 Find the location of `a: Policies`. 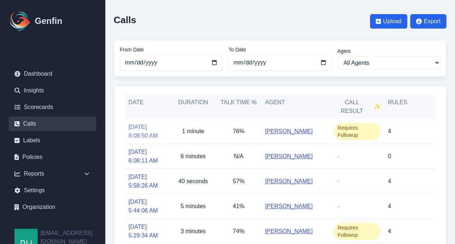

a: Policies is located at coordinates (52, 157).